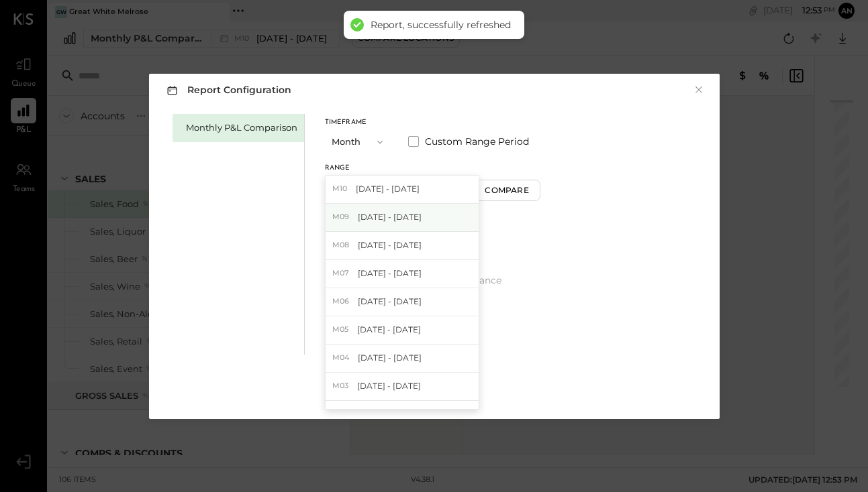  What do you see at coordinates (342, 245) in the screenshot?
I see `span: M08` at bounding box center [342, 245].